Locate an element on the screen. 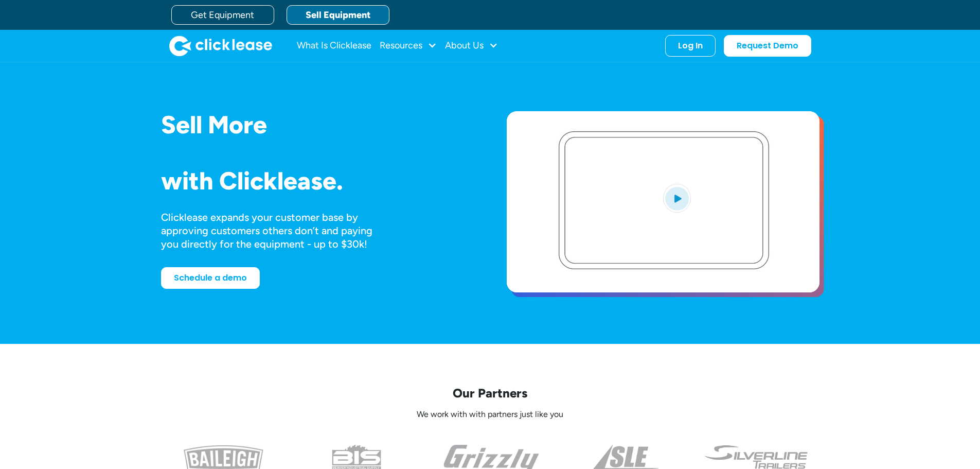 Image resolution: width=980 pixels, height=469 pixels. a: Sell Equipment is located at coordinates (338, 15).